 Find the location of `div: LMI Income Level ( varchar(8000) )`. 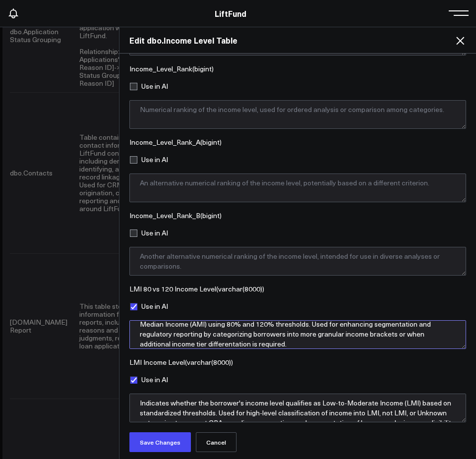

div: LMI Income Level ( varchar(8000) ) is located at coordinates (298, 362).